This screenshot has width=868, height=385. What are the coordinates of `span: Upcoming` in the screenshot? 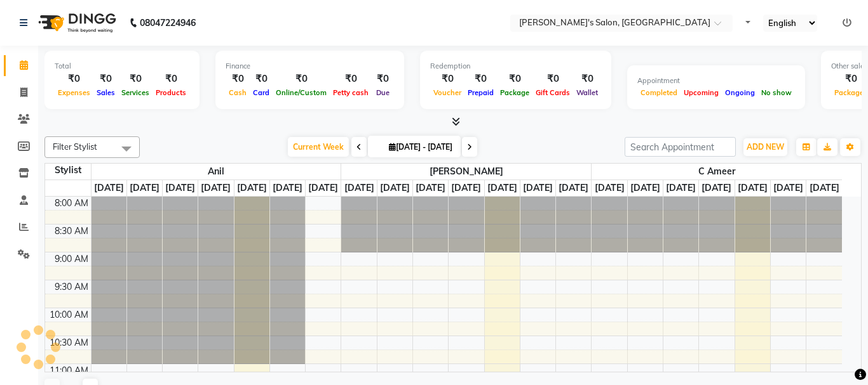 It's located at (701, 93).